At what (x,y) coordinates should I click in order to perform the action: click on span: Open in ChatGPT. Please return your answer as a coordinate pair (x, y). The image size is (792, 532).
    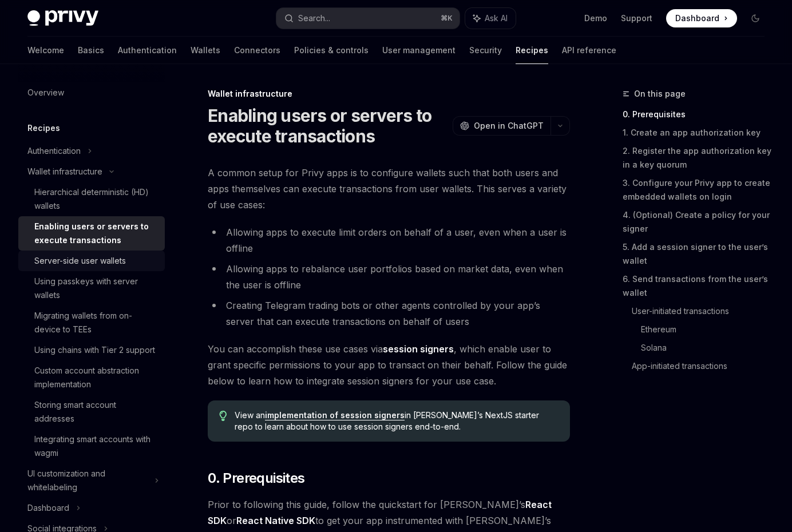
    Looking at the image, I should click on (509, 126).